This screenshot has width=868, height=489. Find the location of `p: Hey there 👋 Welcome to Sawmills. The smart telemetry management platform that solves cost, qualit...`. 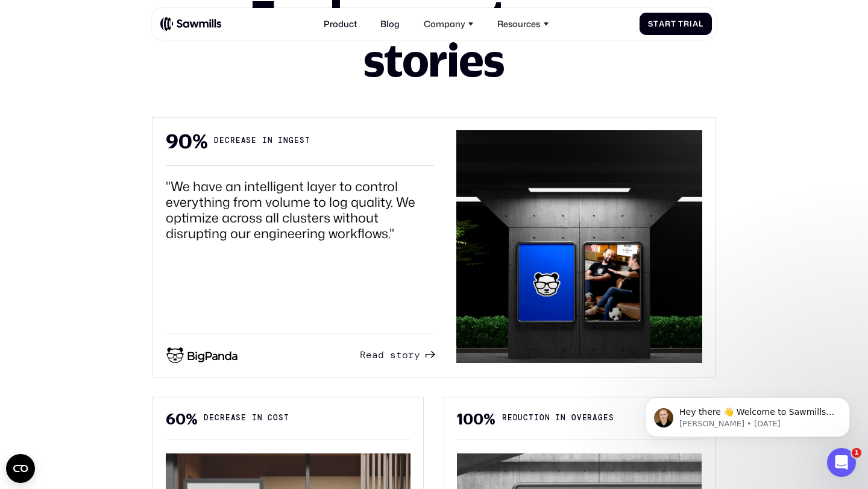

p: Hey there 👋 Welcome to Sawmills. The smart telemetry management platform that solves cost, qualit... is located at coordinates (130, 41).